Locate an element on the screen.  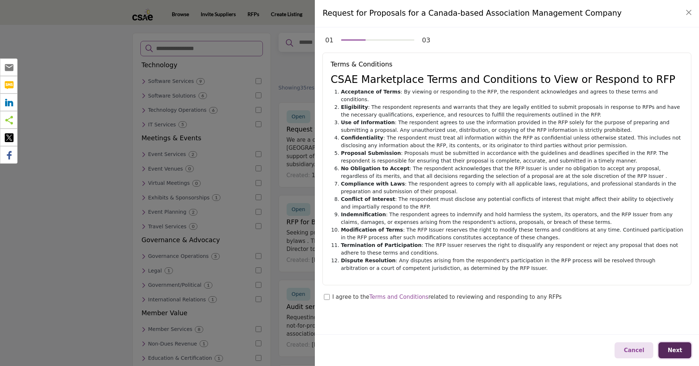
li: : The respondent must disclose any potential conflicts of interest that might affect their abilit... is located at coordinates (512, 203).